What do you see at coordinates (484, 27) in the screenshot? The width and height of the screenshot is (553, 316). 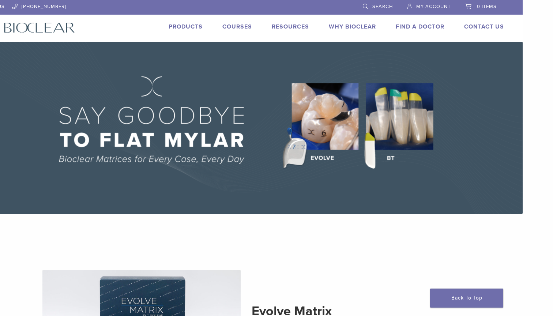 I see `a: Contact Us` at bounding box center [484, 27].